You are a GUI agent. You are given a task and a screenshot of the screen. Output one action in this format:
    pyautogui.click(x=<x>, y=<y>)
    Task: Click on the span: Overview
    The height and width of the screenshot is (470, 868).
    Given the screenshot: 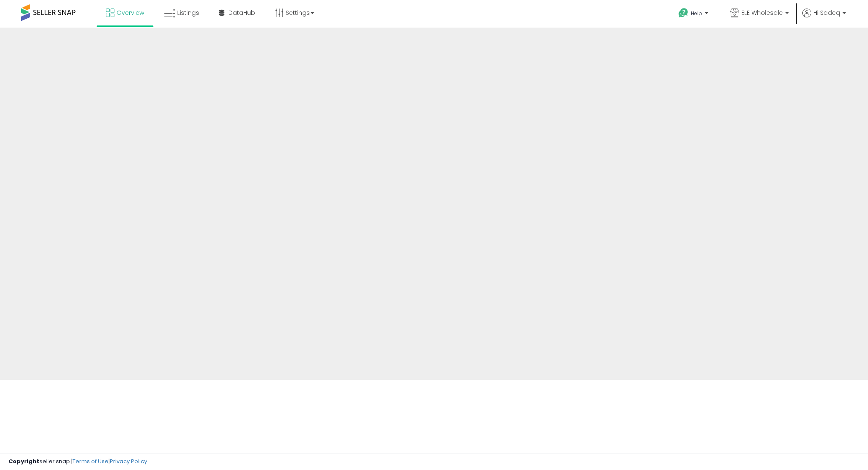 What is the action you would take?
    pyautogui.click(x=130, y=13)
    